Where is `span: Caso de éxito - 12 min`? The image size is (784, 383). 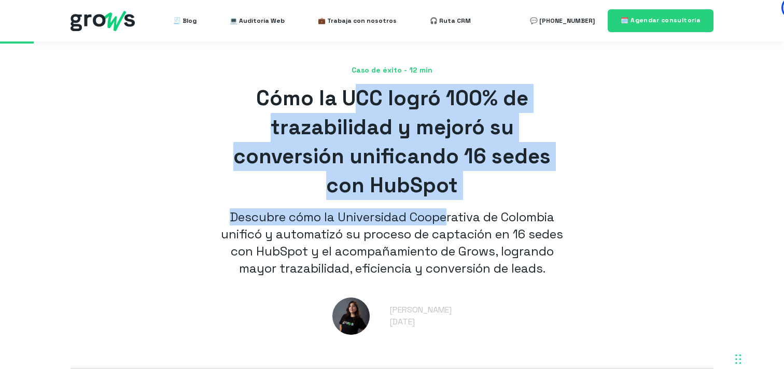 span: Caso de éxito - 12 min is located at coordinates (392, 70).